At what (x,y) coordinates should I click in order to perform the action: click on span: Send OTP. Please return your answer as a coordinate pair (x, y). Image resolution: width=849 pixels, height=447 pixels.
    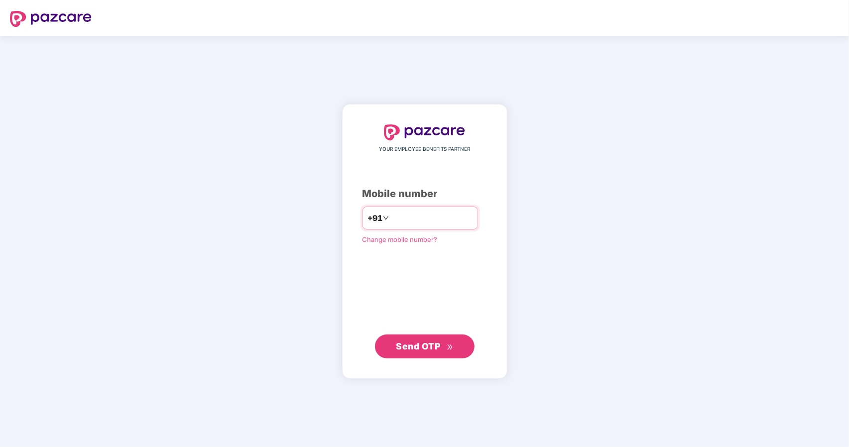
    Looking at the image, I should click on (418, 346).